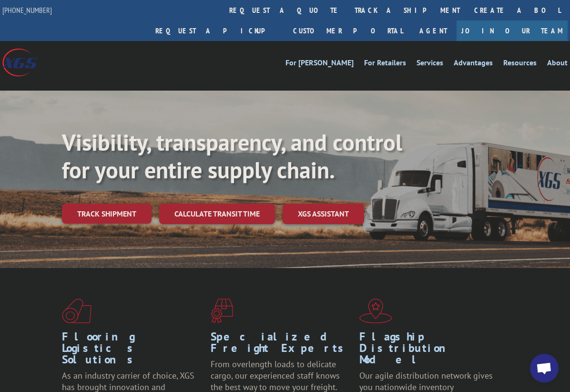 This screenshot has width=570, height=392. Describe the element at coordinates (385, 65) in the screenshot. I see `a: For Retailers` at that location.